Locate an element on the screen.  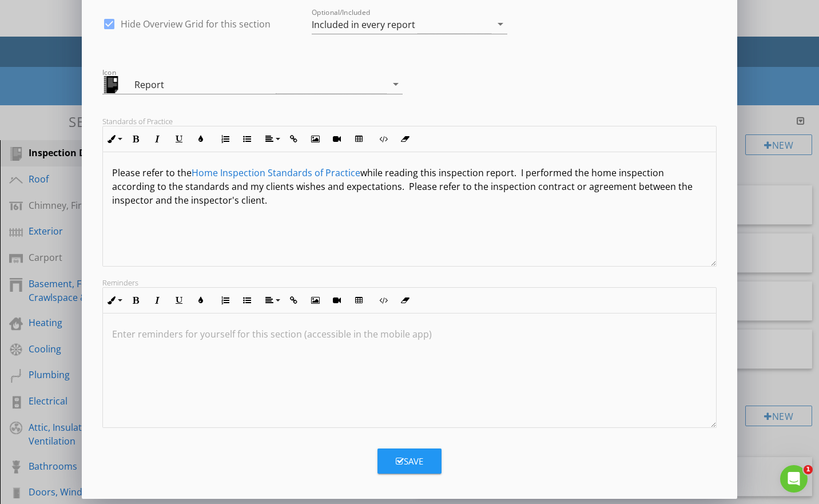
div: Included in every report is located at coordinates (363, 25).